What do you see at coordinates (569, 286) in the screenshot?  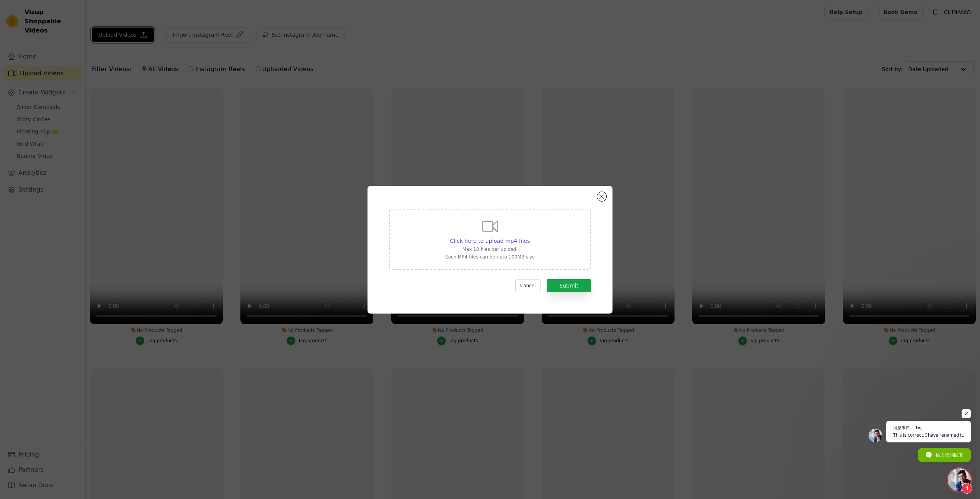 I see `button: Submit` at bounding box center [569, 286].